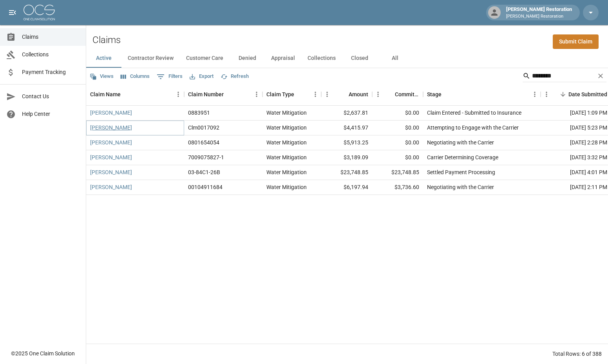 This screenshot has height=364, width=608. What do you see at coordinates (107, 40) in the screenshot?
I see `h2: Claims` at bounding box center [107, 40].